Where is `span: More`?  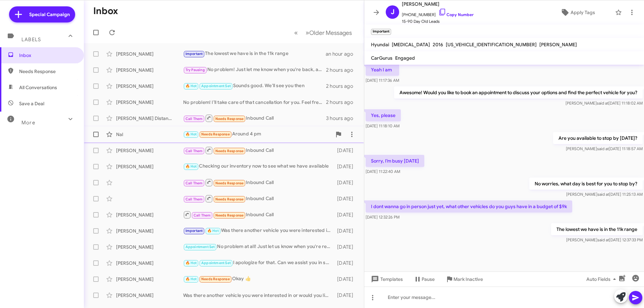 span: More is located at coordinates (28, 123).